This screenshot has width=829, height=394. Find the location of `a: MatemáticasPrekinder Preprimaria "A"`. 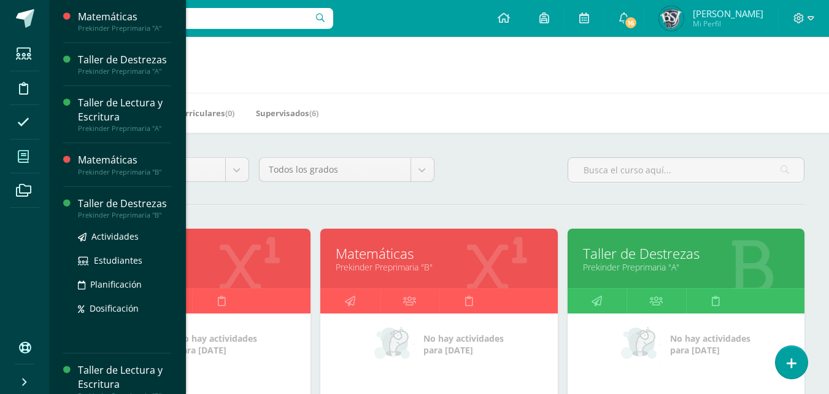

a: MatemáticasPrekinder Preprimaria "A" is located at coordinates (125, 21).